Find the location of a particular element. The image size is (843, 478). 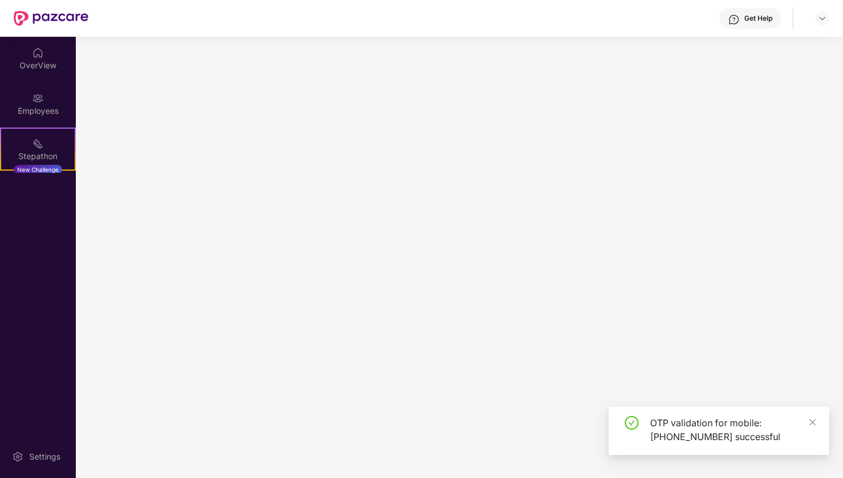

img: svg+xml;base64,PHN2ZyBpZD0iSG9tZSIgeG1sbnM9Imh0dHA6Ly93d3cudzMub3JnLzIwMDAvc3ZnIiB3aWR0aD0iMjAiIG... is located at coordinates (38, 53).